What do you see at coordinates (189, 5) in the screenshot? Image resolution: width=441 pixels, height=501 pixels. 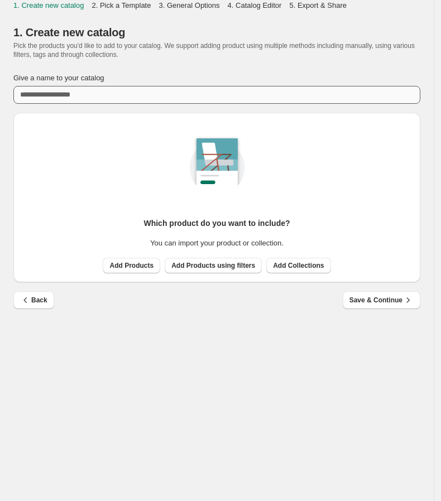 I see `span: 3. General Options` at bounding box center [189, 5].